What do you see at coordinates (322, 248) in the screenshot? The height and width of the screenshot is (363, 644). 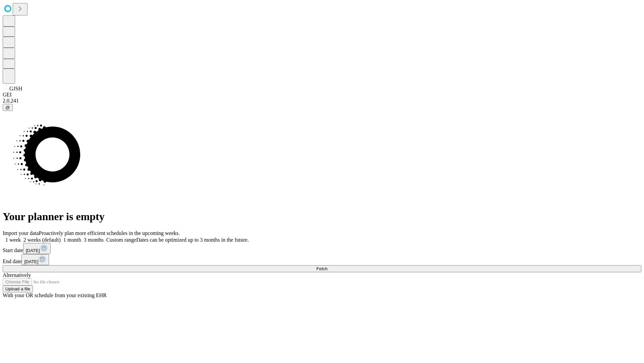 I see `div: Start date` at bounding box center [322, 248].